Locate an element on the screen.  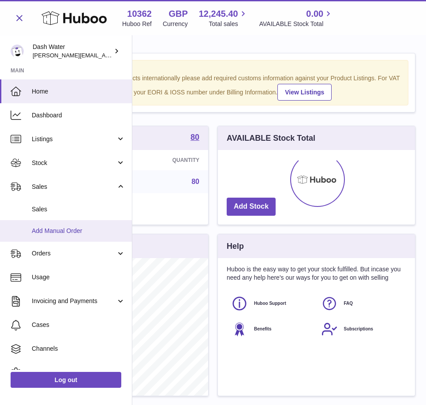
span: Settings is located at coordinates (78, 372).